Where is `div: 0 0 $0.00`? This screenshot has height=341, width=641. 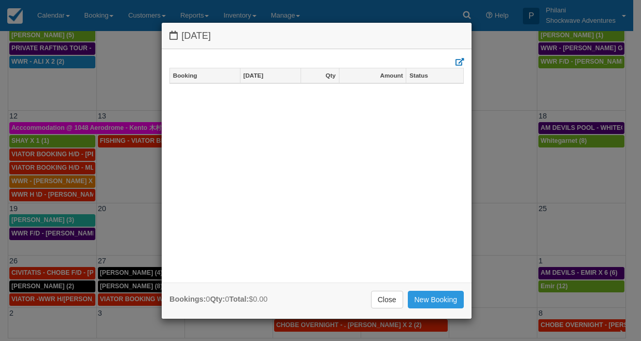
div: 0 0 $0.00 is located at coordinates (218, 299).